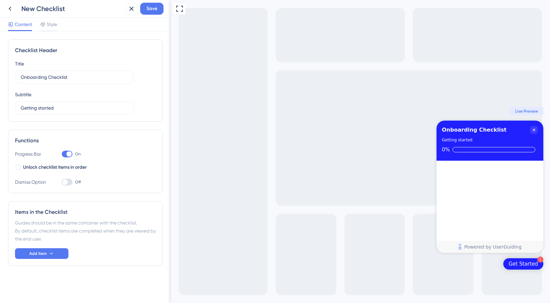  What do you see at coordinates (319, 150) in the screenshot?
I see `div: Checklist progress: 0%` at bounding box center [319, 150].